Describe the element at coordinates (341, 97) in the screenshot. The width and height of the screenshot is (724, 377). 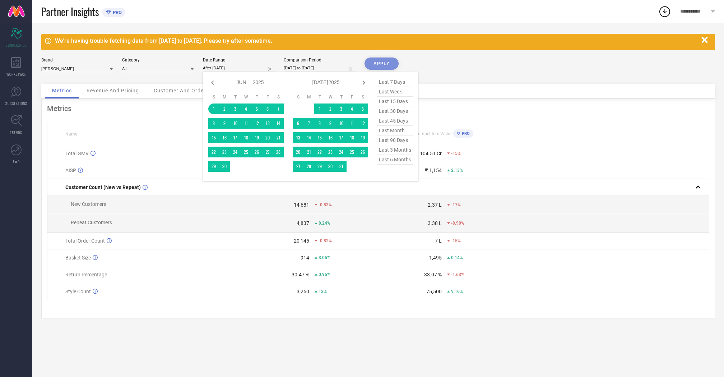
I see `th: Thursday` at that location.